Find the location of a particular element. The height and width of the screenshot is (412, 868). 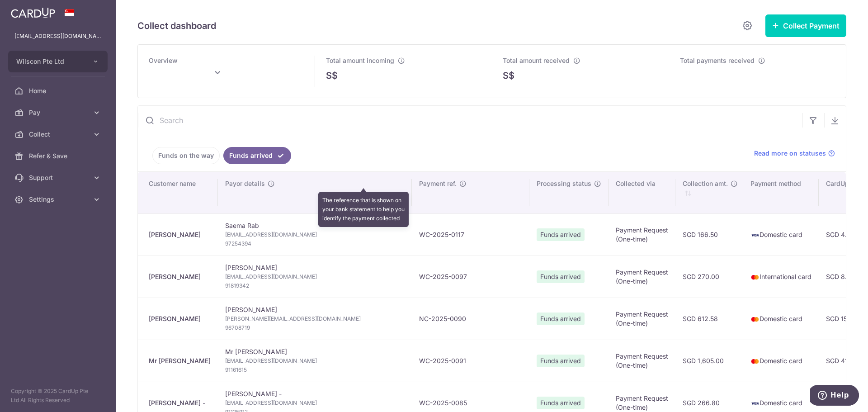

span: Read more on statuses is located at coordinates (790, 153).